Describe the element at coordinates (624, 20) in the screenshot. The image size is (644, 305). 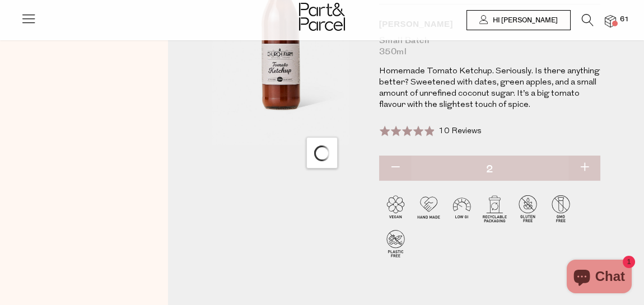
I see `span: 61` at that location.